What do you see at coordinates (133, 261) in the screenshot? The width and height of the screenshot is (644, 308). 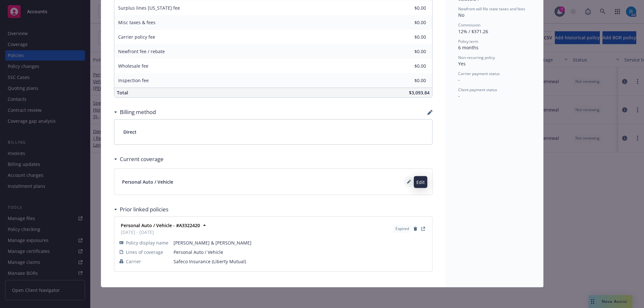 I see `span: Carrier` at bounding box center [133, 261].